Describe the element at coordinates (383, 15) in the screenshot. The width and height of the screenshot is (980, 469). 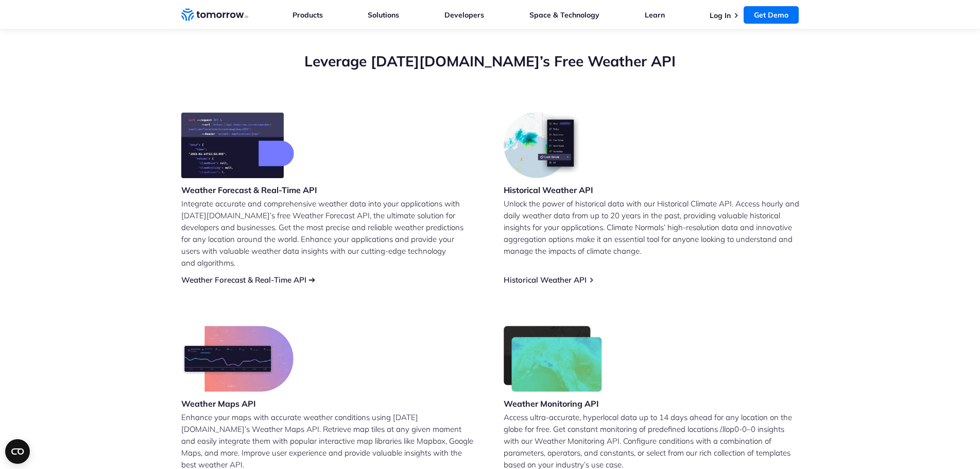
I see `a: Solutions` at that location.